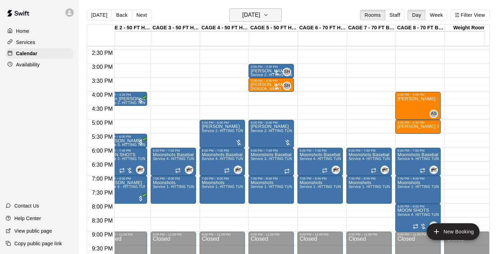 The image size is (498, 254). Describe the element at coordinates (102, 81) in the screenshot. I see `span: 3:30 PM` at that location.